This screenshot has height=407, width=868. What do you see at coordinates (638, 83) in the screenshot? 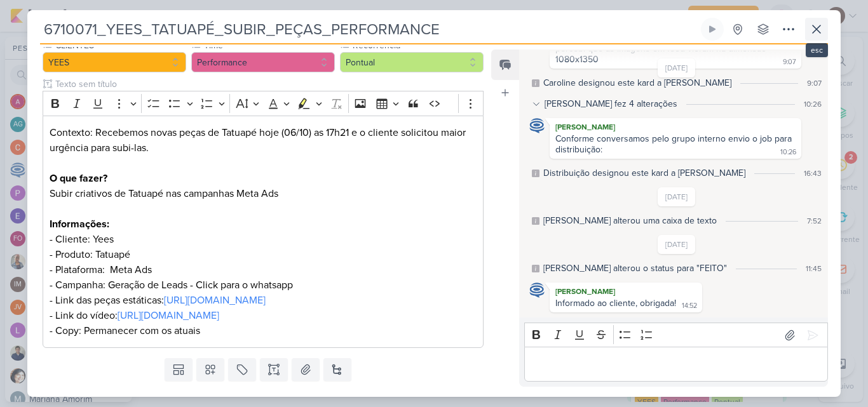
I see `div: Caroline designou este kard a Caroline` at bounding box center [638, 83].